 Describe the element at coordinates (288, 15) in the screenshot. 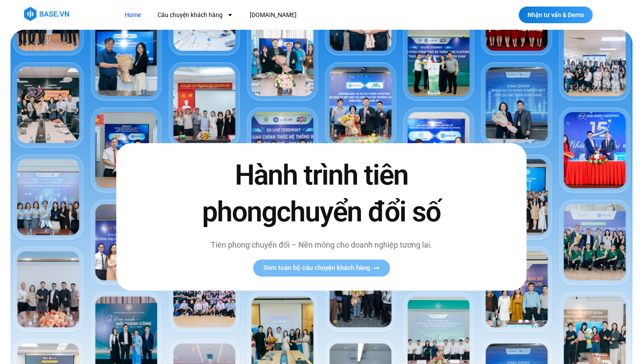

I see `nav: Menu` at that location.